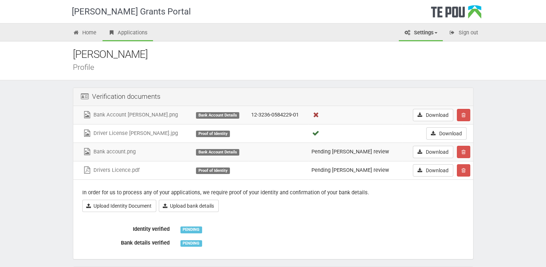 This screenshot has height=267, width=546. I want to click on a: Applications, so click(128, 33).